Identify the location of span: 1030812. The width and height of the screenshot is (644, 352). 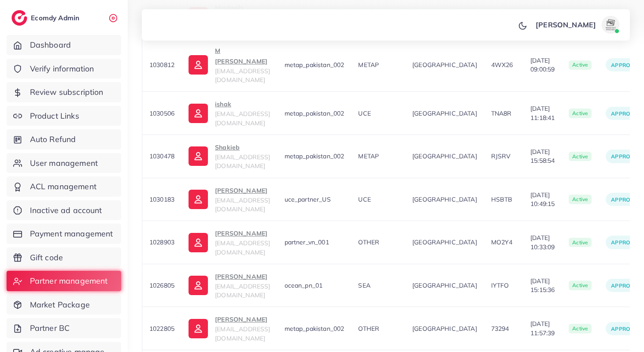
(162, 65).